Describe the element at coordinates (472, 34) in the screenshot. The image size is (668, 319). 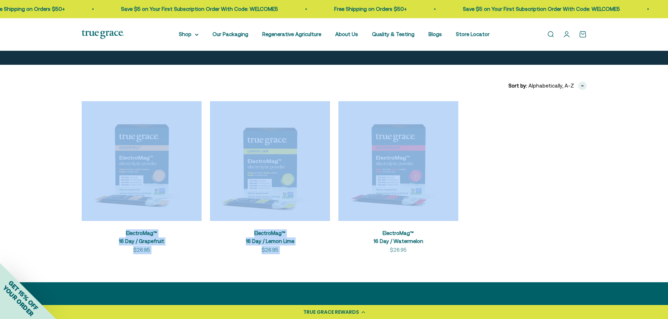
I see `a: Store Locator` at that location.